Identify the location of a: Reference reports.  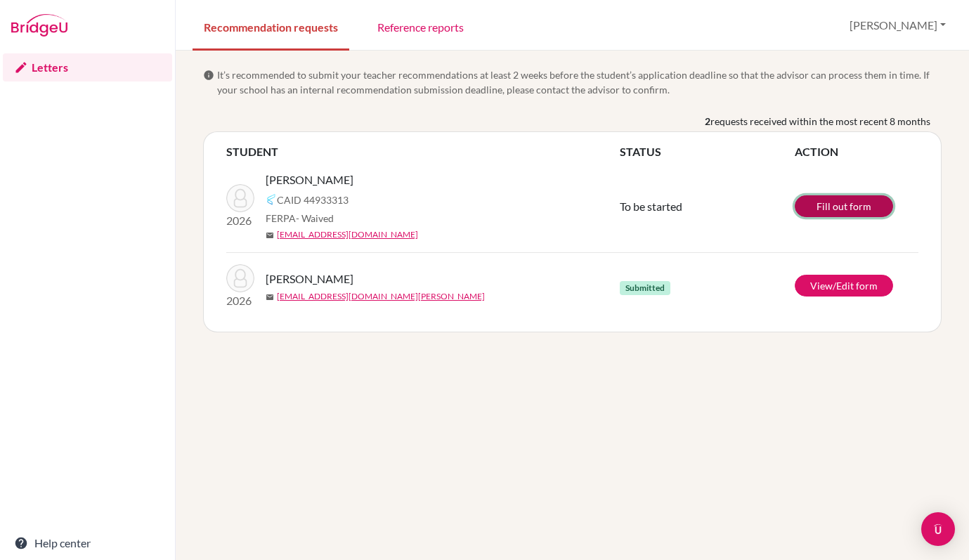
(420, 26).